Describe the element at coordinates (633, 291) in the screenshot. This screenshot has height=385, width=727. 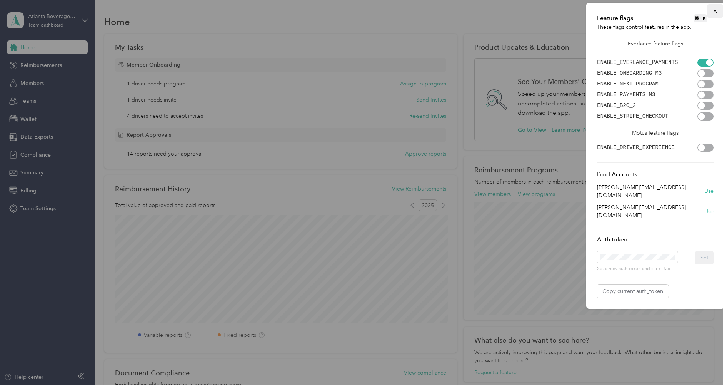
I see `button: Copy current auth_token` at that location.